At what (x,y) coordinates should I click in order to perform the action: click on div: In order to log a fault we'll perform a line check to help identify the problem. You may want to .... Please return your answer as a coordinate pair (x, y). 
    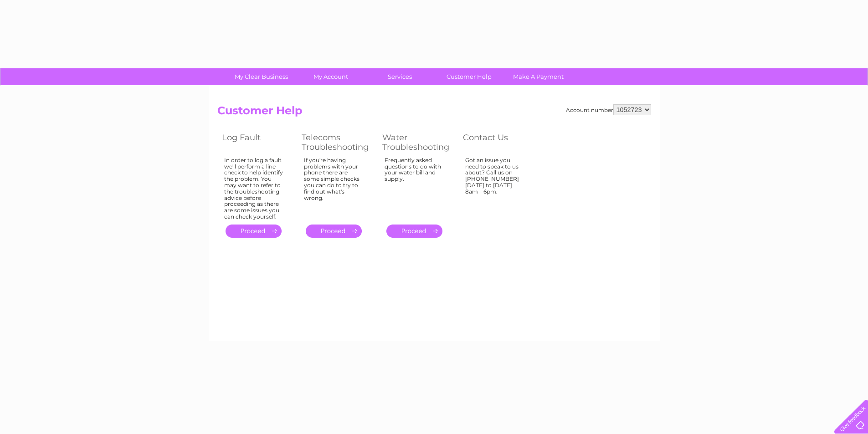
    Looking at the image, I should click on (254, 188).